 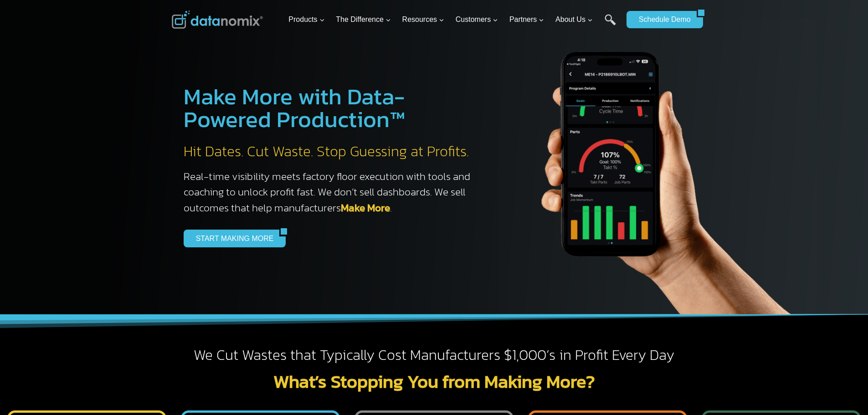 What do you see at coordinates (609, 24) in the screenshot?
I see `a: Search` at bounding box center [609, 24].